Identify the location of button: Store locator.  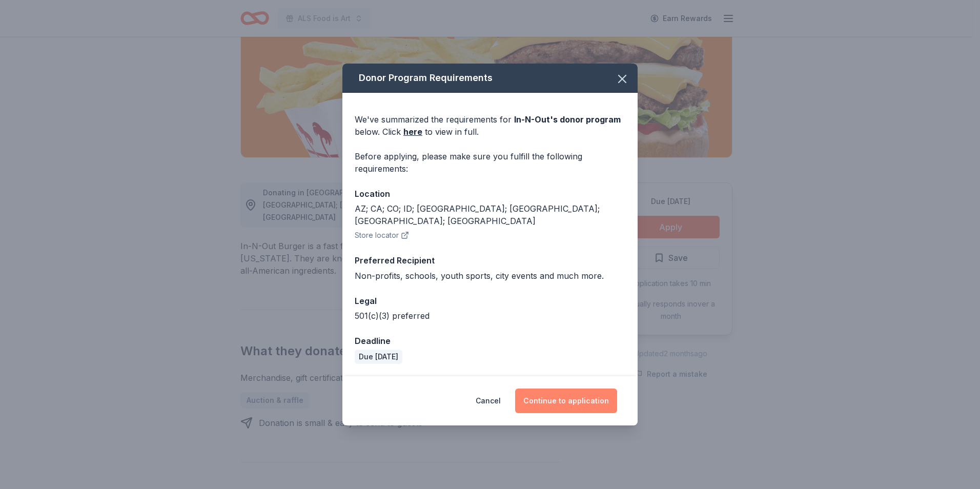
(382, 236).